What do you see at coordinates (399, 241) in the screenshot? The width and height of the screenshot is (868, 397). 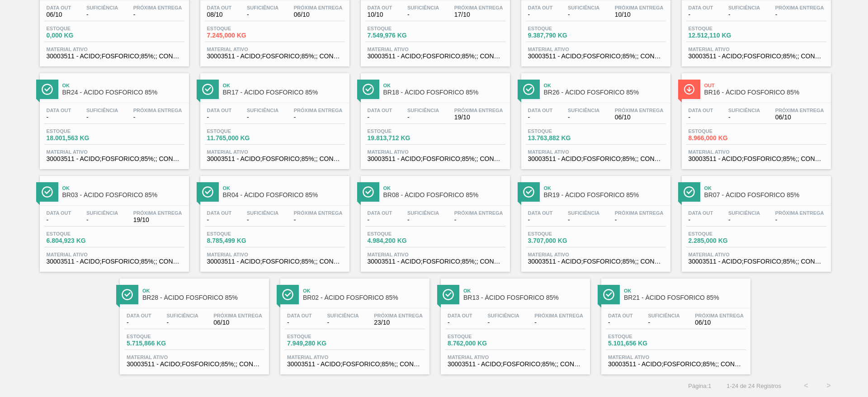 I see `span: 4.984,200 KG` at bounding box center [399, 241].